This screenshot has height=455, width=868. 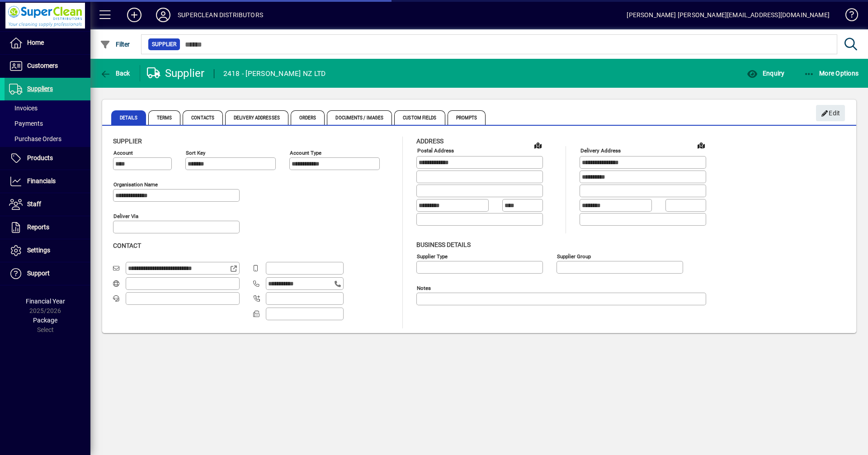 What do you see at coordinates (308, 117) in the screenshot?
I see `span: Orders` at bounding box center [308, 117].